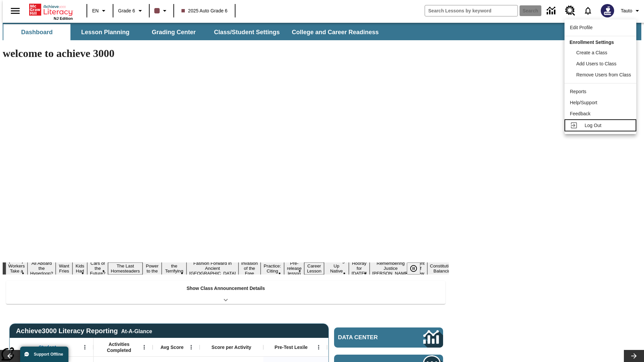  What do you see at coordinates (596, 64) in the screenshot?
I see `span: Add Users to Class` at bounding box center [596, 64].